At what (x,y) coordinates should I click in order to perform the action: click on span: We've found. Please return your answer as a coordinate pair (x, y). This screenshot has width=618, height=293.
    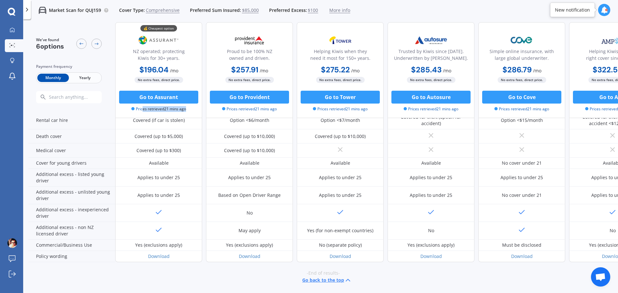
    Looking at the image, I should click on (50, 40).